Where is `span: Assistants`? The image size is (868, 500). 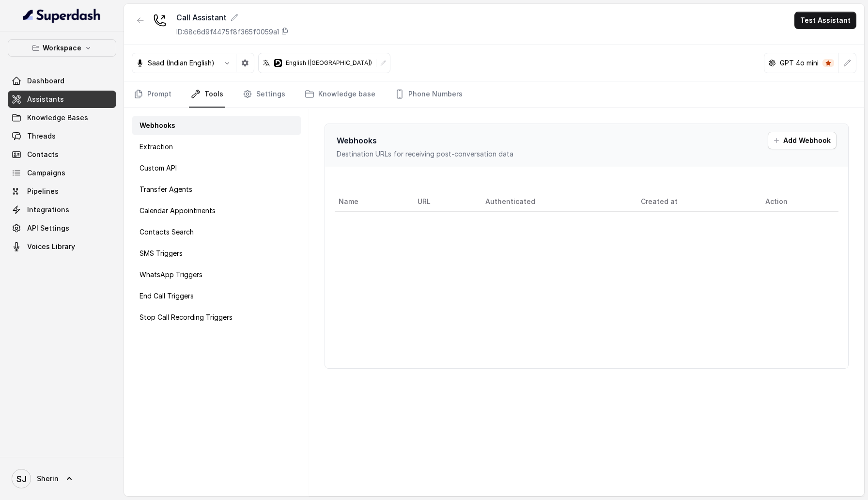 span: Assistants is located at coordinates (45, 100).